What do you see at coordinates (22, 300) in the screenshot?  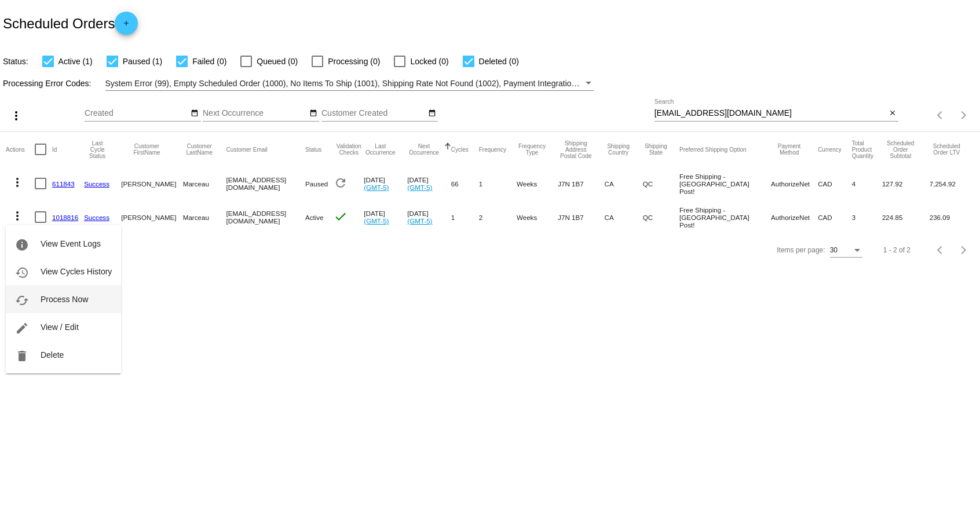 I see `mat-icon: cached` at bounding box center [22, 300].